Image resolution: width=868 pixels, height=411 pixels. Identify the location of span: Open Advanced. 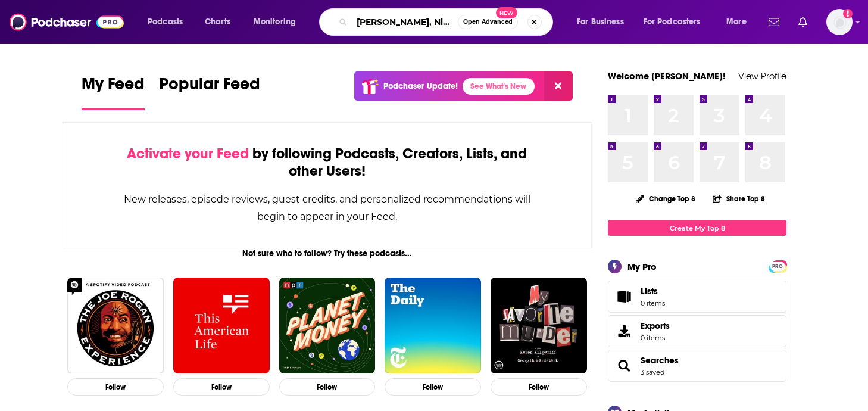
(487, 22).